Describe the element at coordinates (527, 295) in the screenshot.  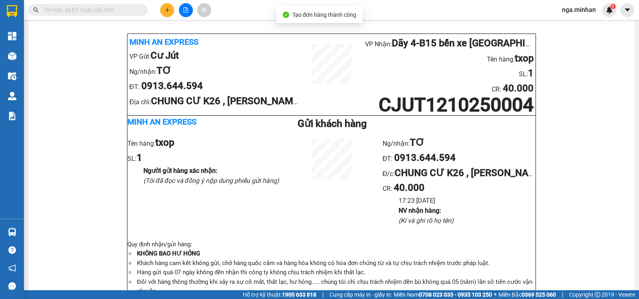
I see `span: Miền Bắc` at that location.